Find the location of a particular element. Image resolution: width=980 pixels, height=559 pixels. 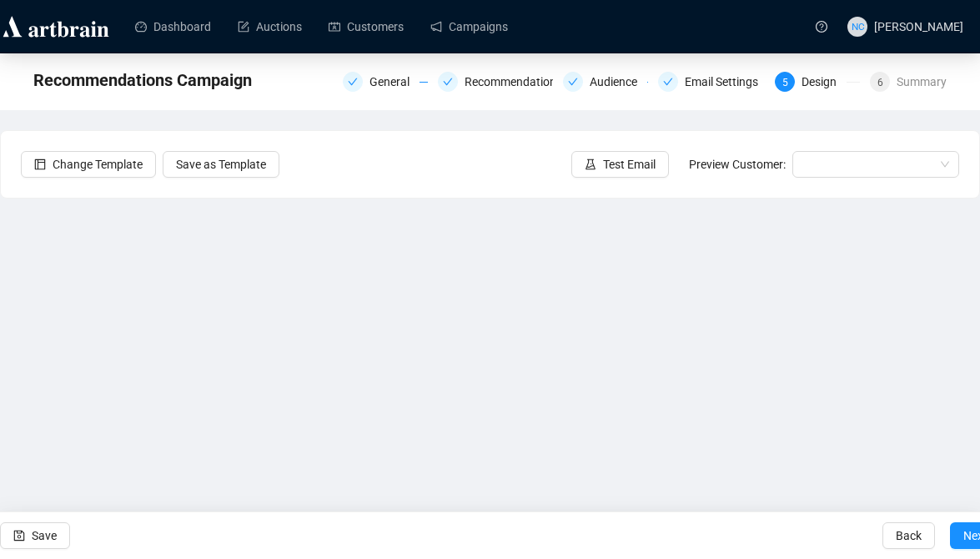

div: Summary is located at coordinates (921, 82).